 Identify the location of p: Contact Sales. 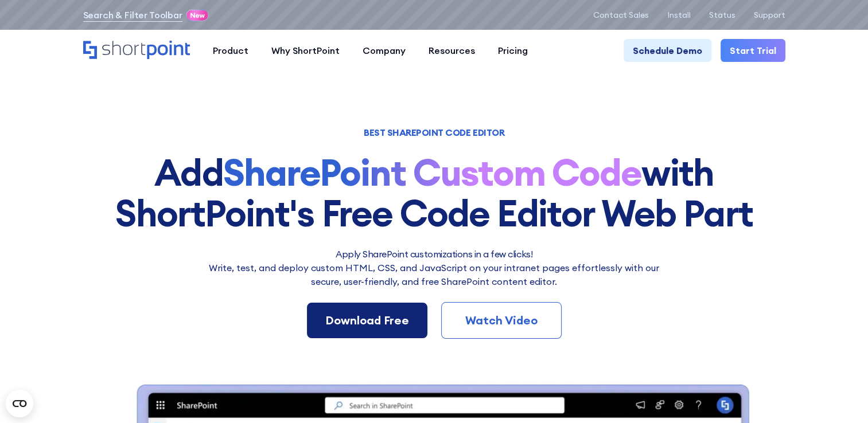
(621, 15).